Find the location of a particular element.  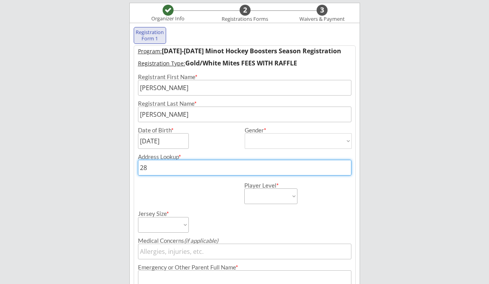

div: Gender is located at coordinates (299, 130).